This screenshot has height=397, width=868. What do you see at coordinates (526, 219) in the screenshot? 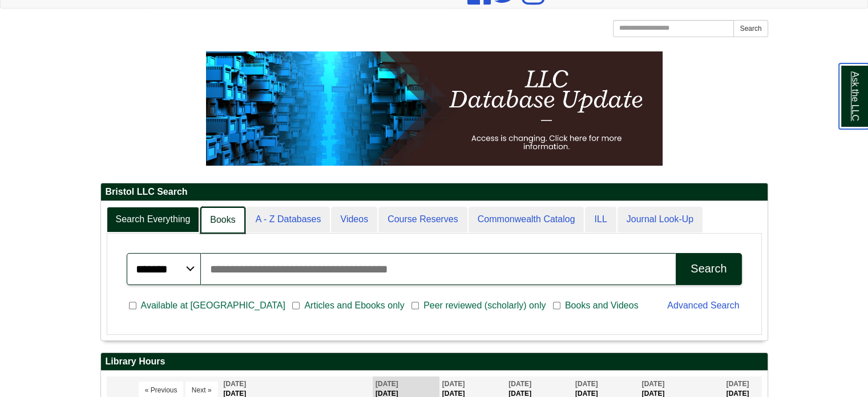
I see `a: Commonwealth Catalog` at bounding box center [526, 219].